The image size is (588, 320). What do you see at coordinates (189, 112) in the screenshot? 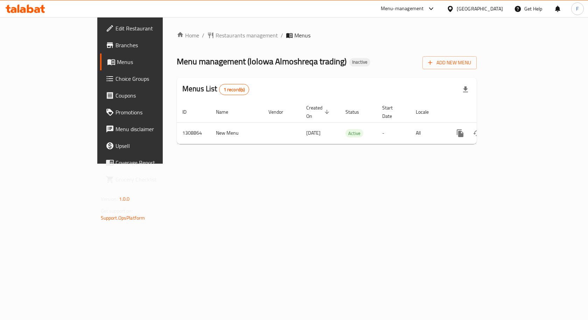
I see `span: ID` at bounding box center [189, 112].